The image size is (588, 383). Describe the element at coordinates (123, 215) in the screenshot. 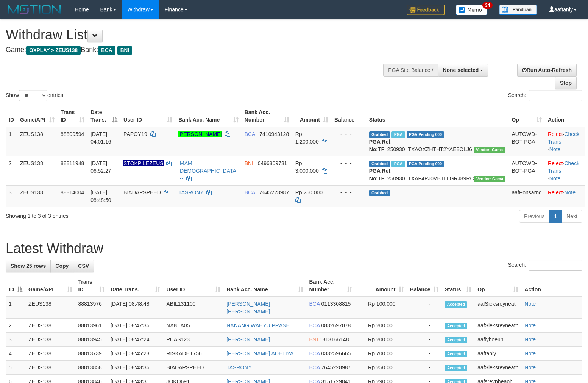

I see `div: Showing 1 to 3 of 3 entries` at that location.